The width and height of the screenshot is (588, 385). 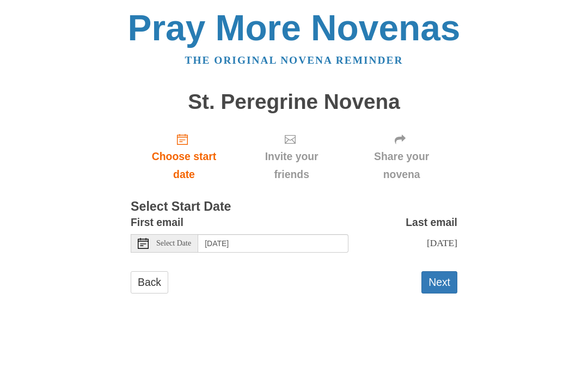 I want to click on span: Invite your friends, so click(x=291, y=165).